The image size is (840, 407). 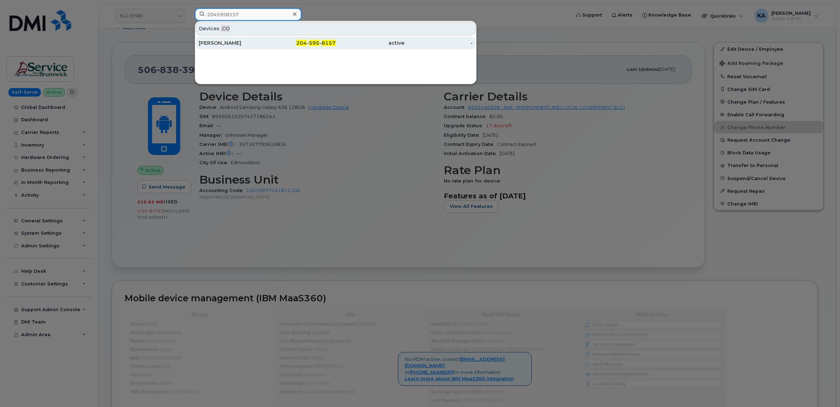 I want to click on input: Find something..., so click(x=248, y=14).